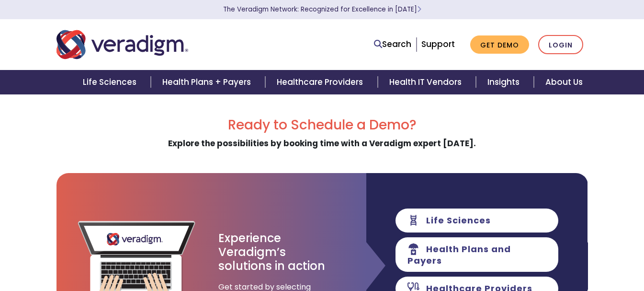 The image size is (644, 291). What do you see at coordinates (322, 125) in the screenshot?
I see `h2: Ready to Schedule a Demo?` at bounding box center [322, 125].